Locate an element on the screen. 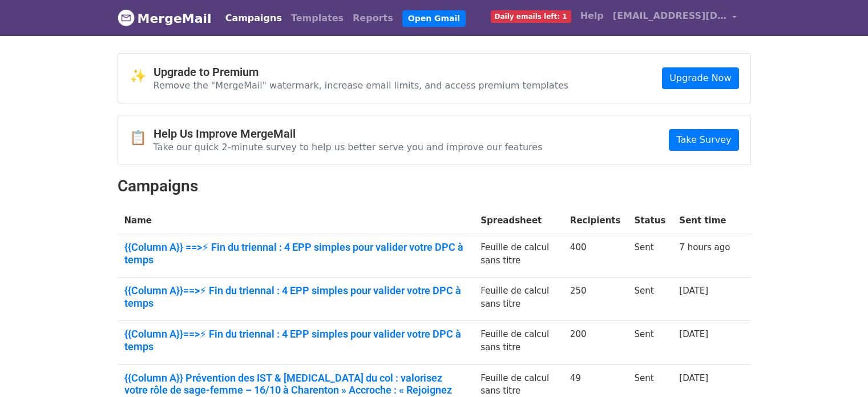 The height and width of the screenshot is (397, 868). a: Reports is located at coordinates (372, 18).